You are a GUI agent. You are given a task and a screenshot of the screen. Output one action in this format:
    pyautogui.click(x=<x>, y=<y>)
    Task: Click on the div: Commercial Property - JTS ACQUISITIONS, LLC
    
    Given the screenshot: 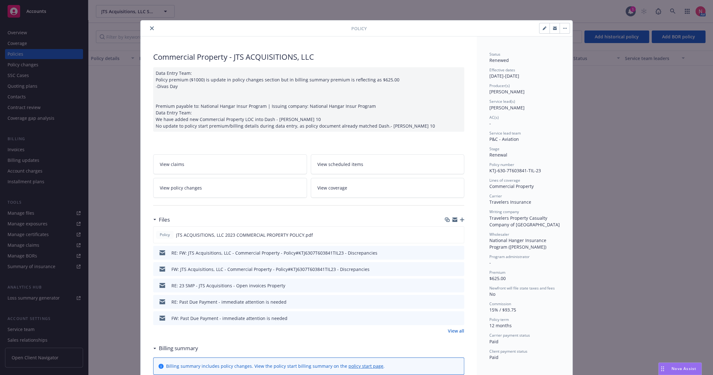 What is the action you would take?
    pyautogui.click(x=309, y=57)
    